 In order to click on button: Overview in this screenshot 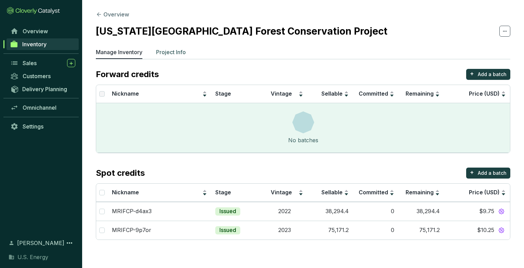, I will do `click(112, 14)`.